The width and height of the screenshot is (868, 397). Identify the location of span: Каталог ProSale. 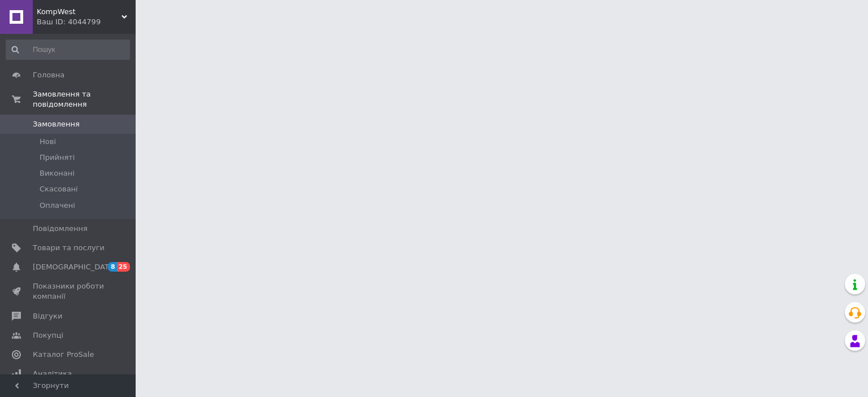
(63, 354).